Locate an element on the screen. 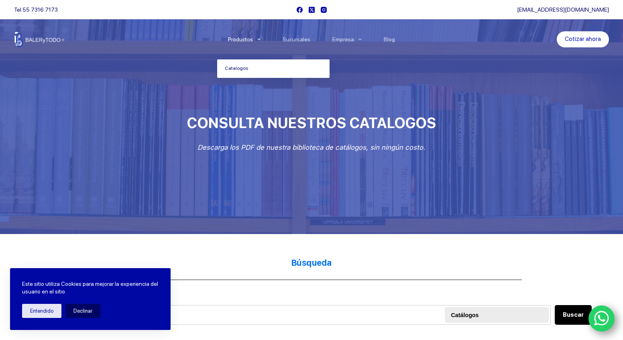 The width and height of the screenshot is (623, 340). a: Catalogos is located at coordinates (273, 69).